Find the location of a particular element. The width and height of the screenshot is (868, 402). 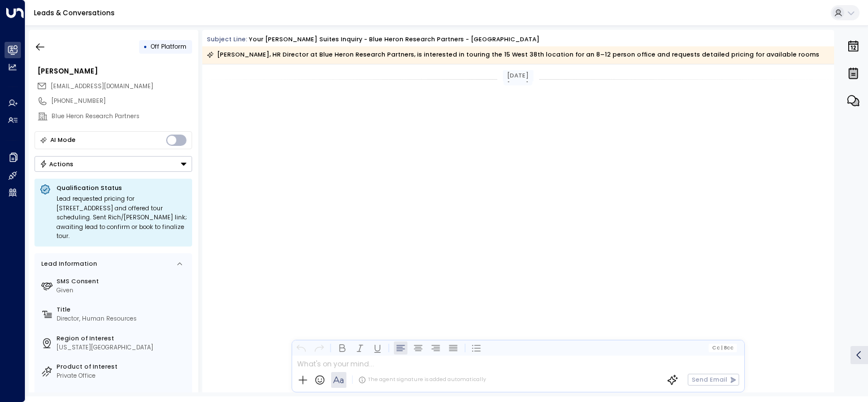

button: Cc|Bcc is located at coordinates (723, 348).